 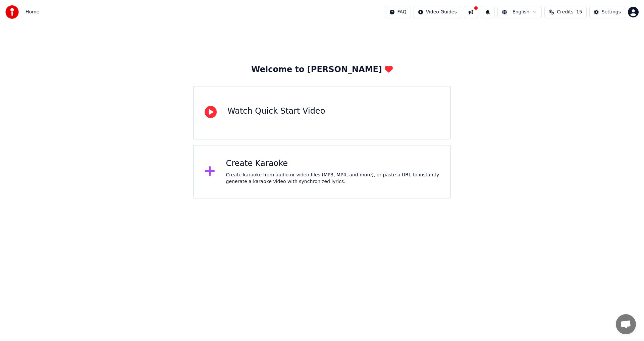 I want to click on div: Create karaoke from audio or video files (MP3, MP4, and more), or paste a URL to instantly genera..., so click(x=333, y=179).